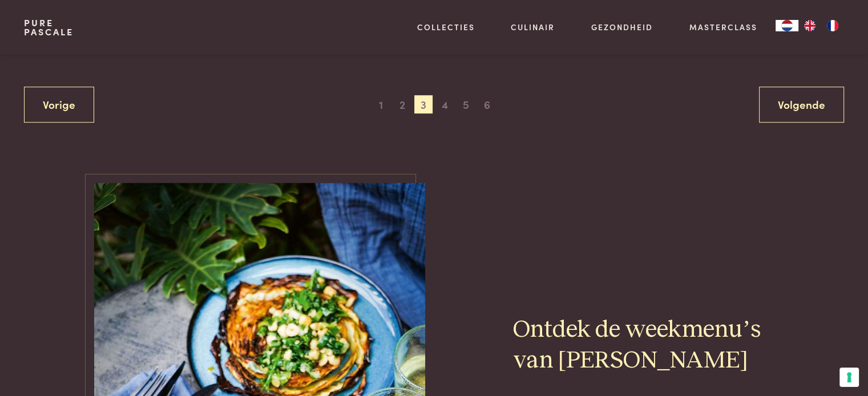 The width and height of the screenshot is (868, 396). What do you see at coordinates (787, 25) in the screenshot?
I see `div: Language` at bounding box center [787, 25].